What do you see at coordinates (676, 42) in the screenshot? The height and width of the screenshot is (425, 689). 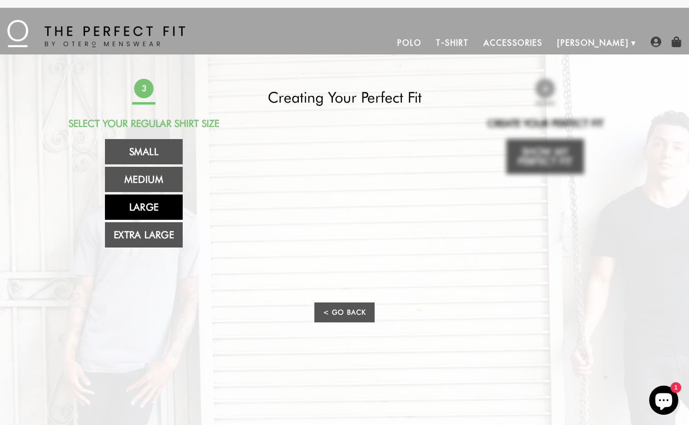 I see `img: shopping-bag-icon.png` at bounding box center [676, 42].